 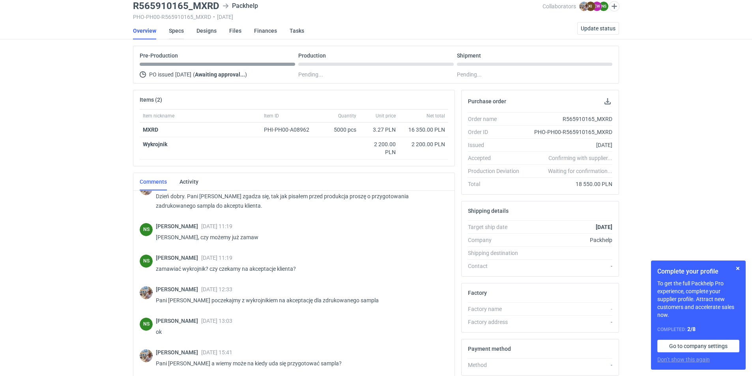 What do you see at coordinates (176, 31) in the screenshot?
I see `a: Specs` at bounding box center [176, 31].